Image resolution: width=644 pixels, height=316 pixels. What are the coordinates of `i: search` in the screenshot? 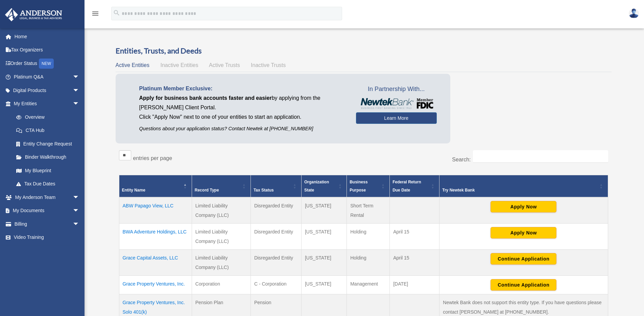 It's located at (117, 13).